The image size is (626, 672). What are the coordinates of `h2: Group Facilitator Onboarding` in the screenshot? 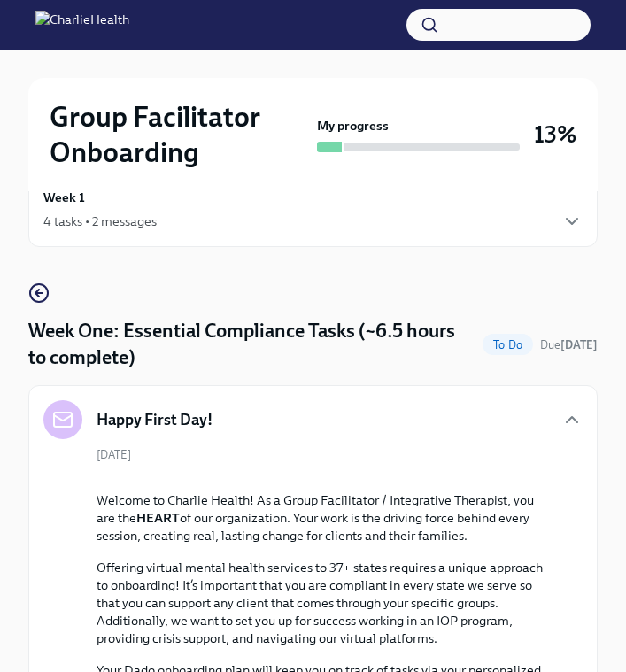 It's located at (180, 135).